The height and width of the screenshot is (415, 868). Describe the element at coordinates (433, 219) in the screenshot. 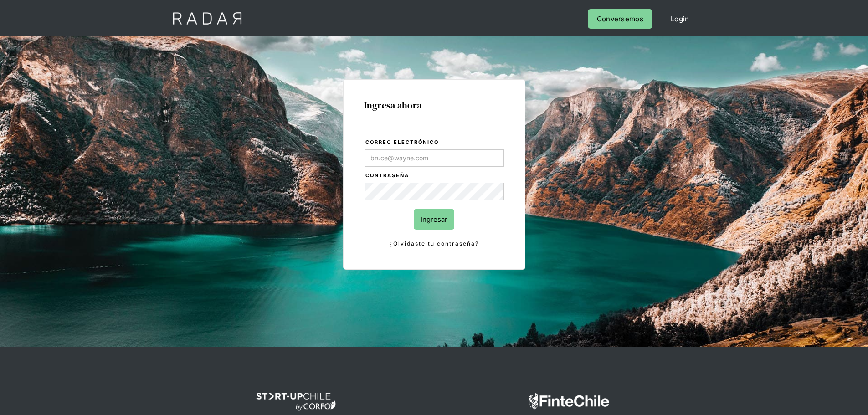

I see `input: Ingresar` at that location.